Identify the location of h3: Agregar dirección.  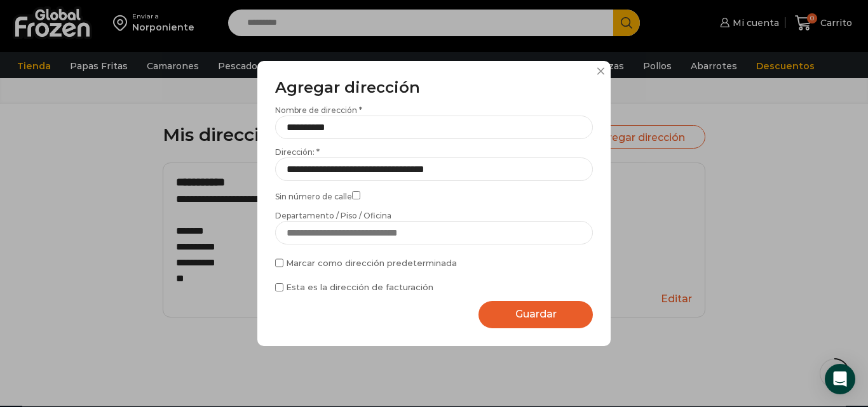
(434, 87).